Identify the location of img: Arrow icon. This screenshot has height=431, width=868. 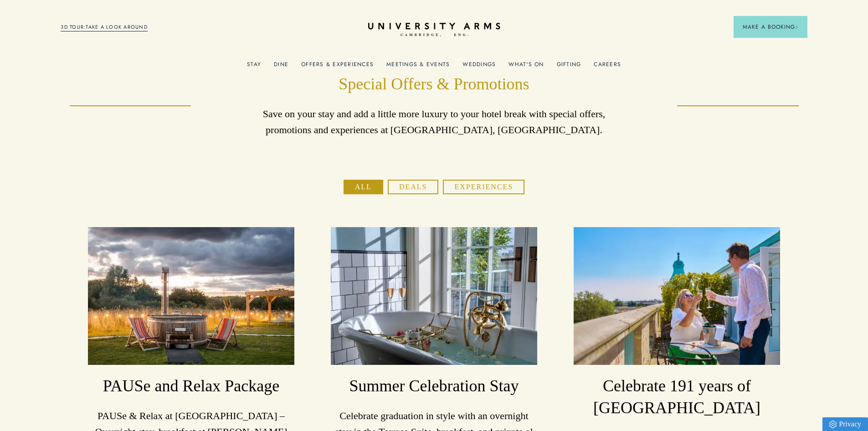
(797, 27).